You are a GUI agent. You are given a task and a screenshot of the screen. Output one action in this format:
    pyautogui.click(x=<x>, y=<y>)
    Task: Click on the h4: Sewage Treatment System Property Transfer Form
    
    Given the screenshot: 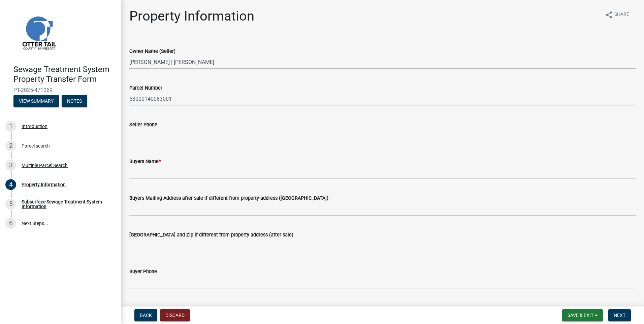 What is the action you would take?
    pyautogui.click(x=65, y=74)
    